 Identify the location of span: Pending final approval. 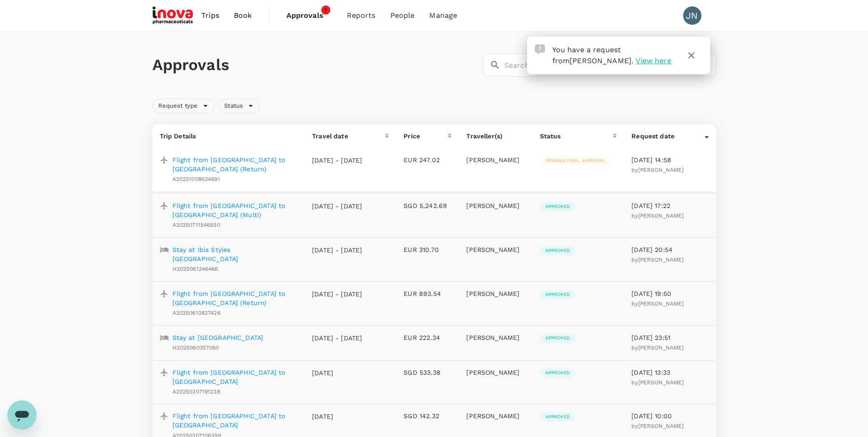
(576, 161).